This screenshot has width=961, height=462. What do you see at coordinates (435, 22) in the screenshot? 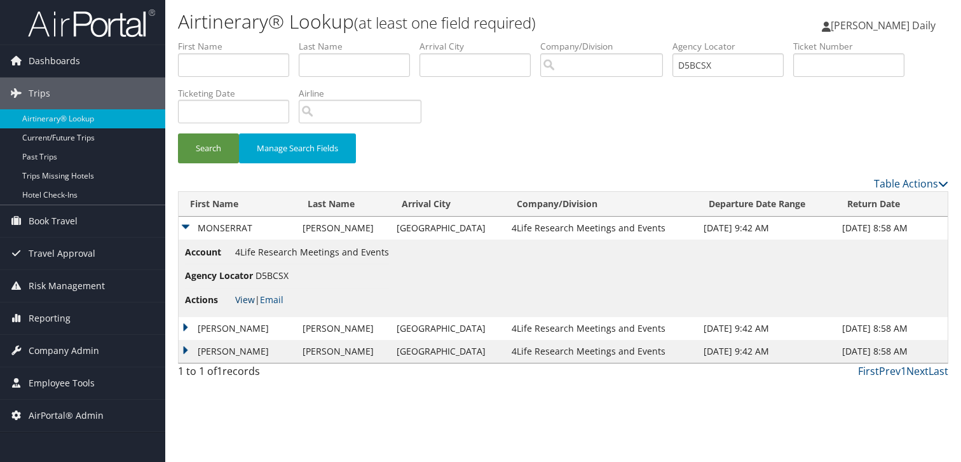
I see `h1: Airtinerary® Lookup` at bounding box center [435, 22].